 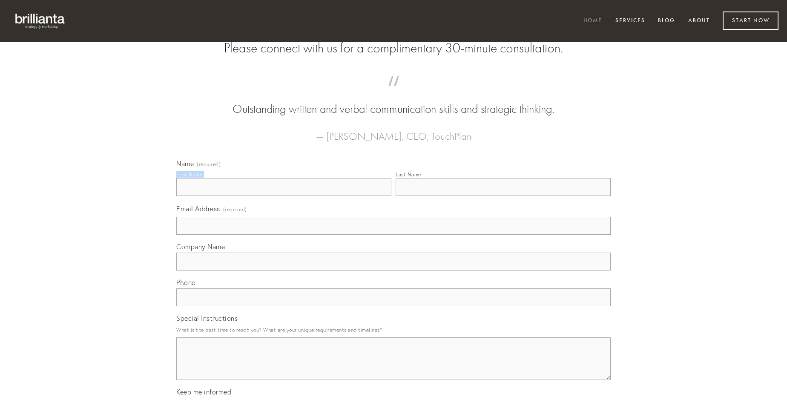 What do you see at coordinates (750, 20) in the screenshot?
I see `a: Start Now` at bounding box center [750, 20].